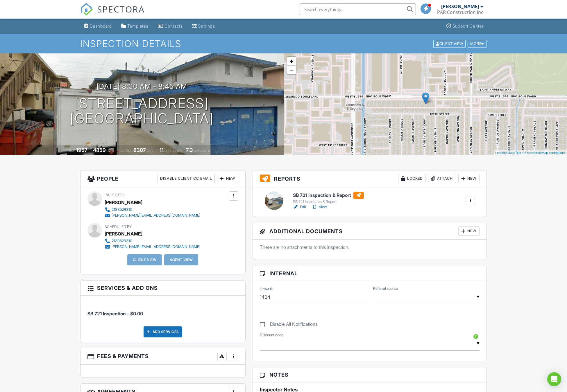  What do you see at coordinates (204, 26) in the screenshot?
I see `a: Settings` at bounding box center [204, 26].